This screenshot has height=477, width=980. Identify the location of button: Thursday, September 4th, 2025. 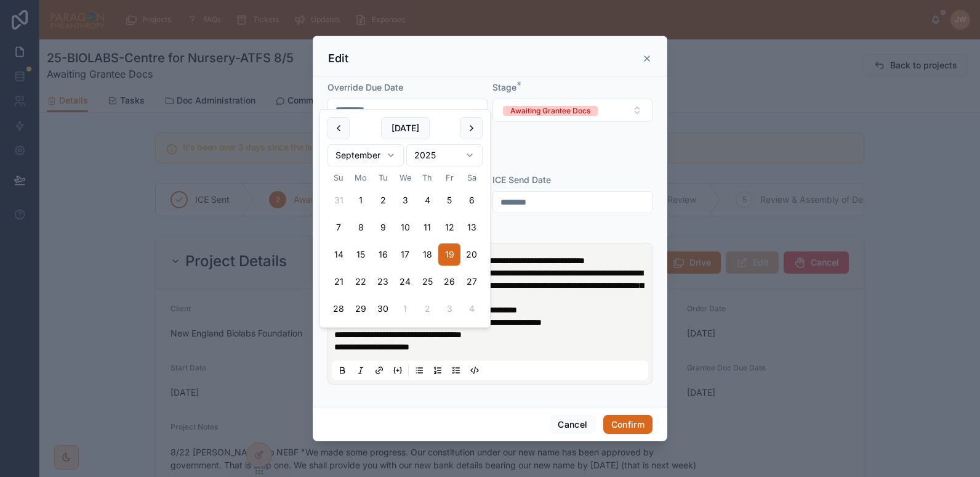
(427, 201).